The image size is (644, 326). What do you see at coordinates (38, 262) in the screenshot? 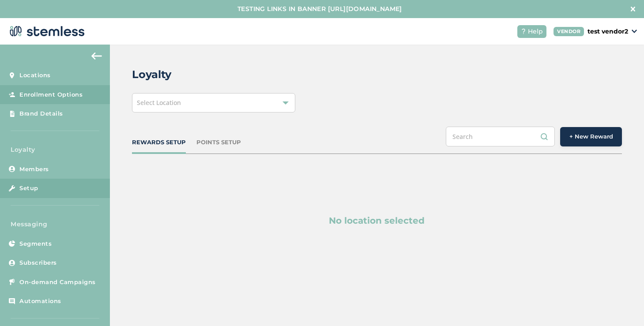
I see `span: Subscribers` at bounding box center [38, 262].